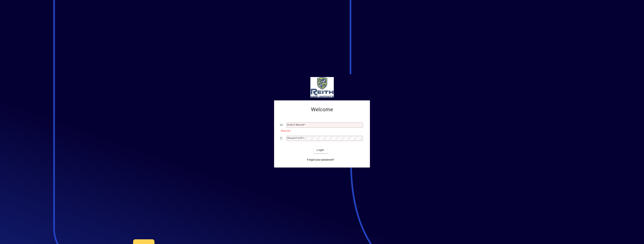  What do you see at coordinates (322, 110) in the screenshot?
I see `h2: Welcome` at bounding box center [322, 110].